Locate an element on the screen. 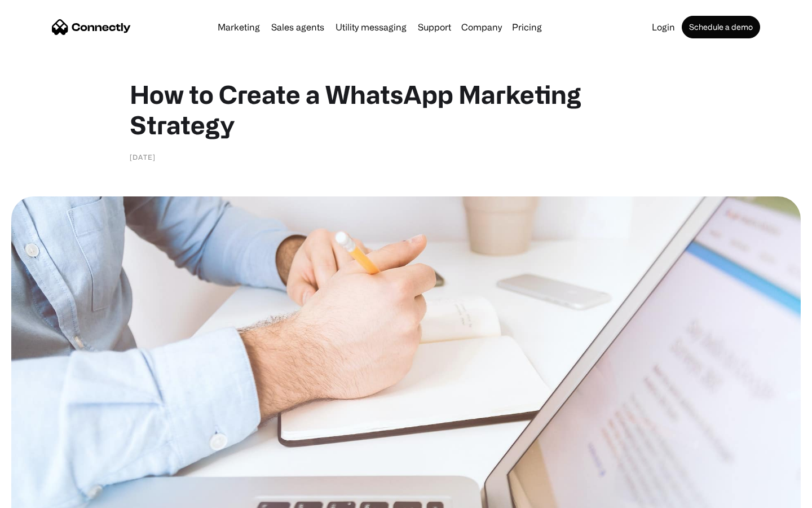 The image size is (812, 508). div: Company is located at coordinates (482, 27).